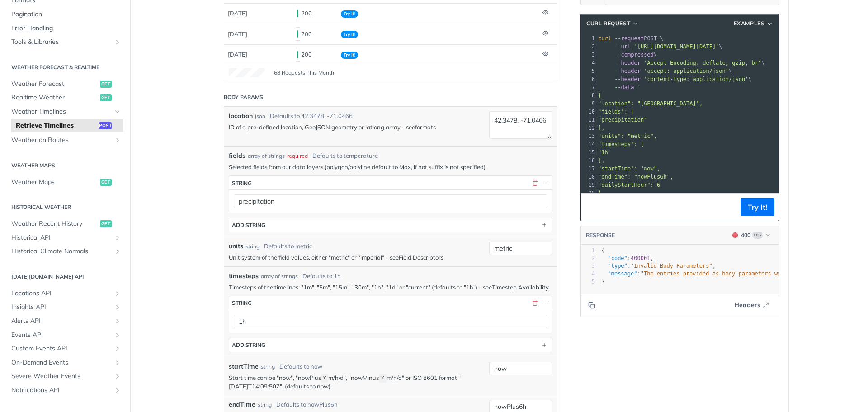  What do you see at coordinates (56, 125) in the screenshot?
I see `span: Retrieve Timelines` at bounding box center [56, 125].